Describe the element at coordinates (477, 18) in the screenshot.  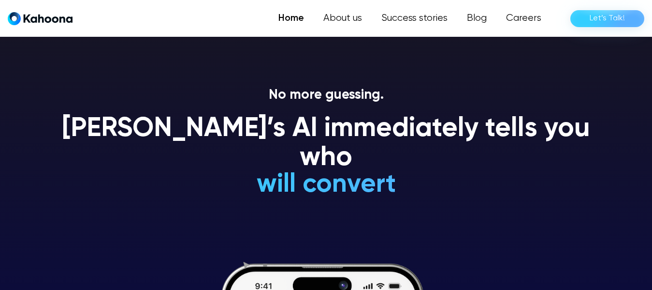
I see `a: Blog` at that location.